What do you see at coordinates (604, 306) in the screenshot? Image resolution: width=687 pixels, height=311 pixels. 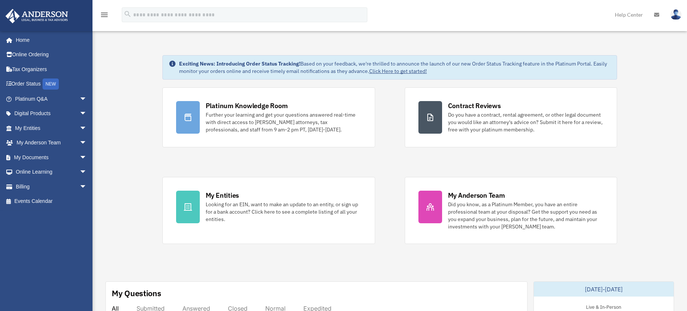 I see `div: Live & In-Person` at bounding box center [604, 306].